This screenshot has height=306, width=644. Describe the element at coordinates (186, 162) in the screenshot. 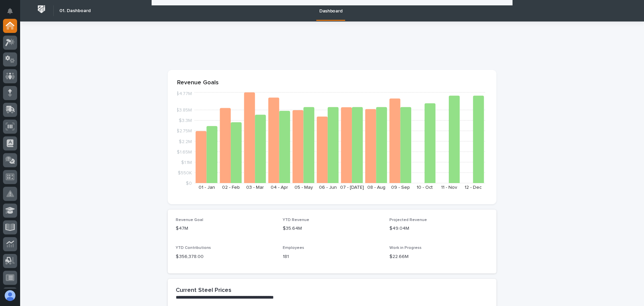

I see `tspan: $1.1M` at that location.